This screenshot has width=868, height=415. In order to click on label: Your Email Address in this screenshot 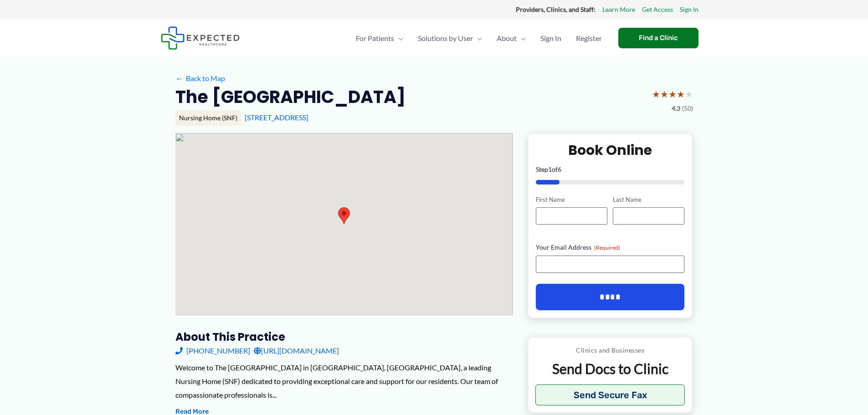, I will do `click(610, 247)`.